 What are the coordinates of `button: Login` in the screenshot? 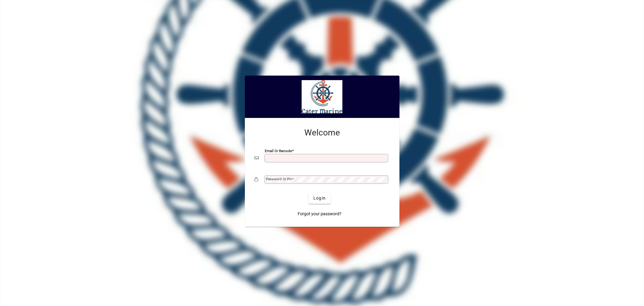 It's located at (319, 198).